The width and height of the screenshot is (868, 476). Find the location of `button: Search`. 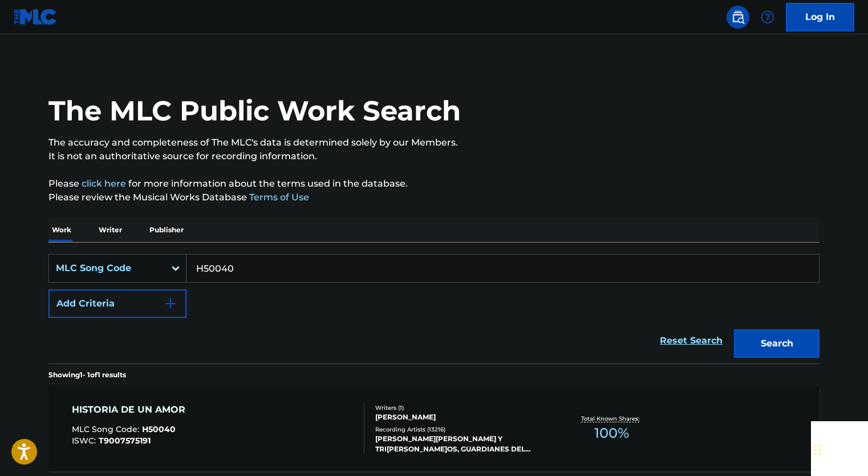

button: Search is located at coordinates (777, 343).